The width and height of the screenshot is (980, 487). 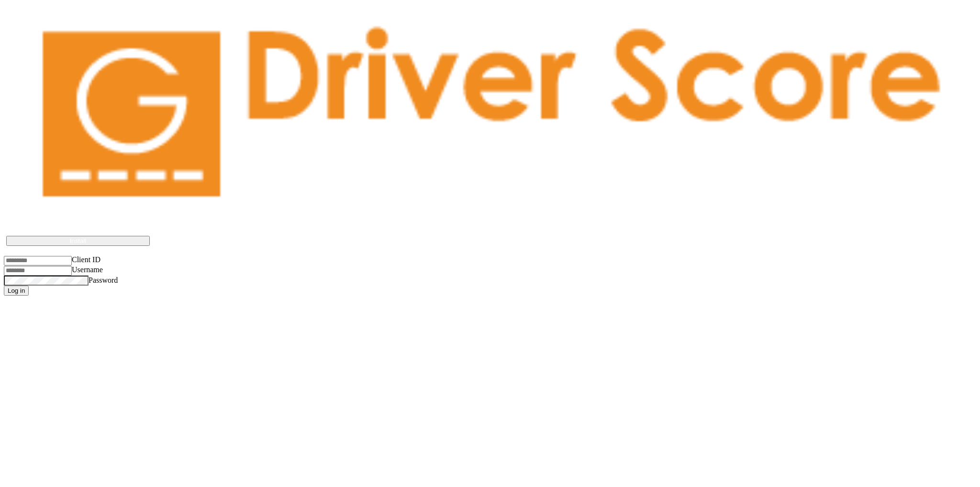 What do you see at coordinates (87, 270) in the screenshot?
I see `label: Username` at bounding box center [87, 270].